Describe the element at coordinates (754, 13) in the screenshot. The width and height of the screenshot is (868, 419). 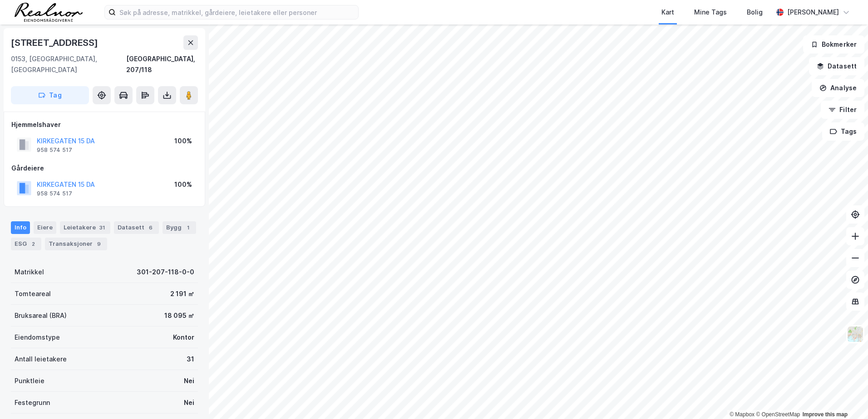
I see `div: Bolig` at that location.